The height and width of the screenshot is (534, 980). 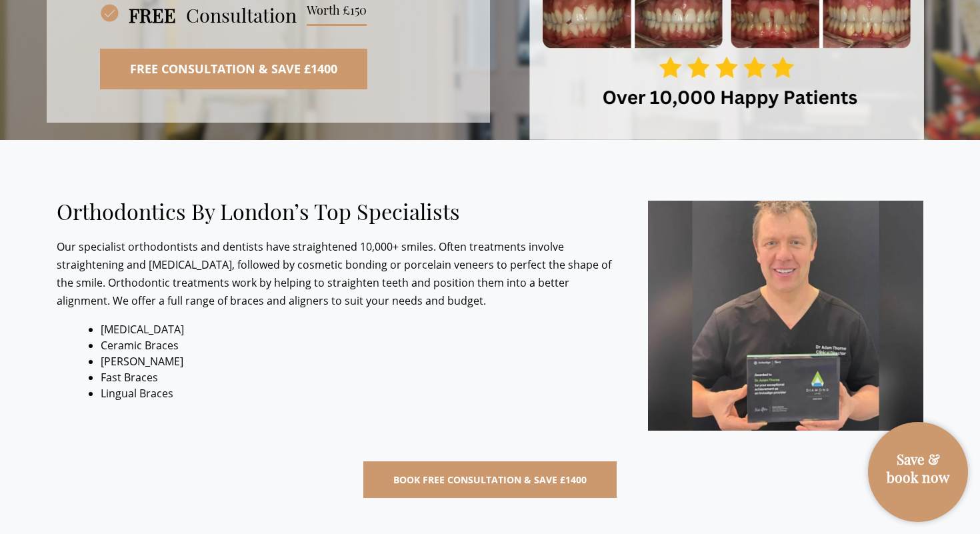 What do you see at coordinates (337, 15) in the screenshot?
I see `span: Worth £150` at bounding box center [337, 15].